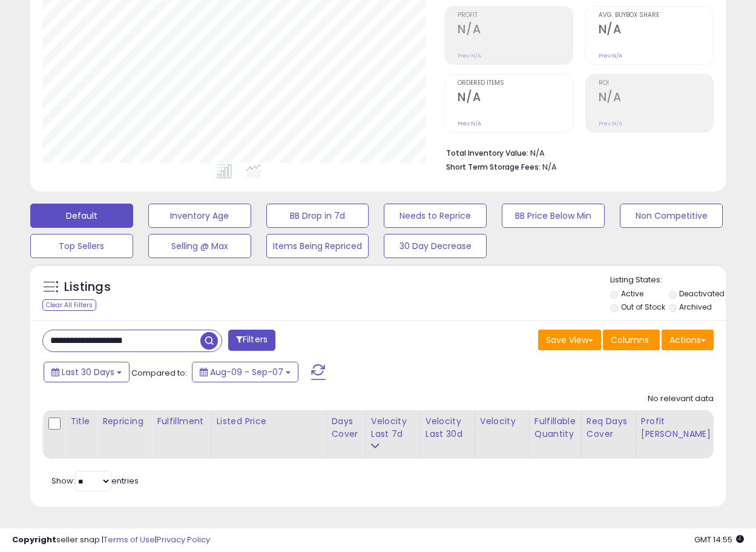 The height and width of the screenshot is (552, 756). I want to click on li: N/A, so click(576, 152).